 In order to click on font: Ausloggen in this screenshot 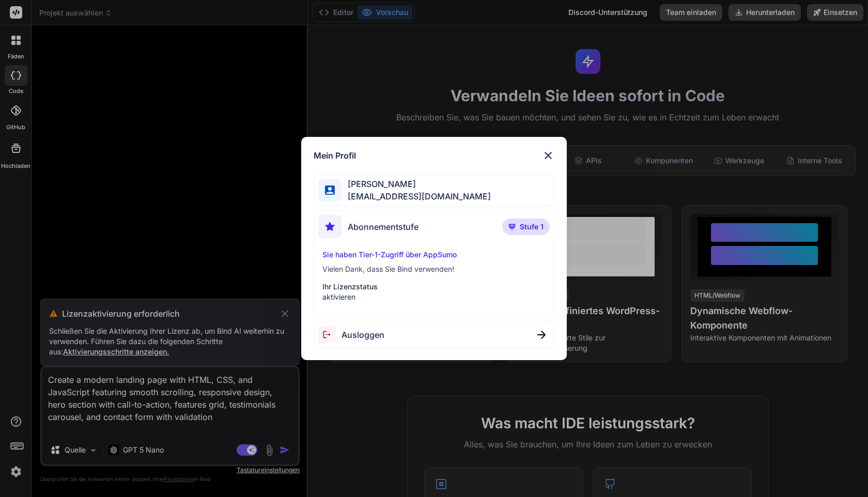, I will do `click(363, 335)`.